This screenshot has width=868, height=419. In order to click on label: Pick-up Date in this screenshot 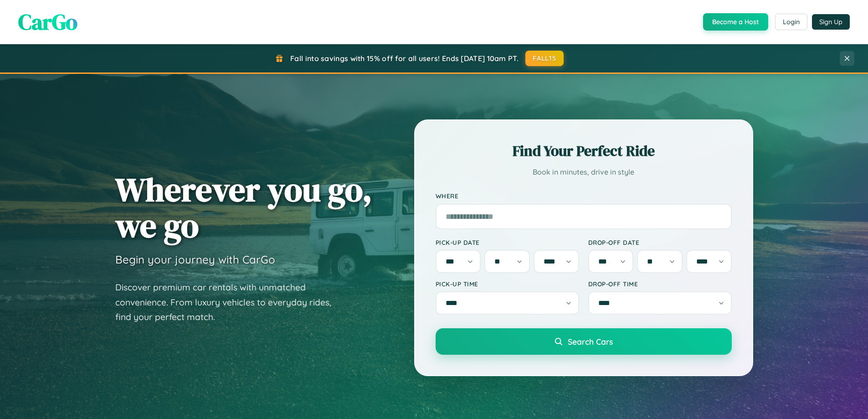, I will do `click(507, 242)`.